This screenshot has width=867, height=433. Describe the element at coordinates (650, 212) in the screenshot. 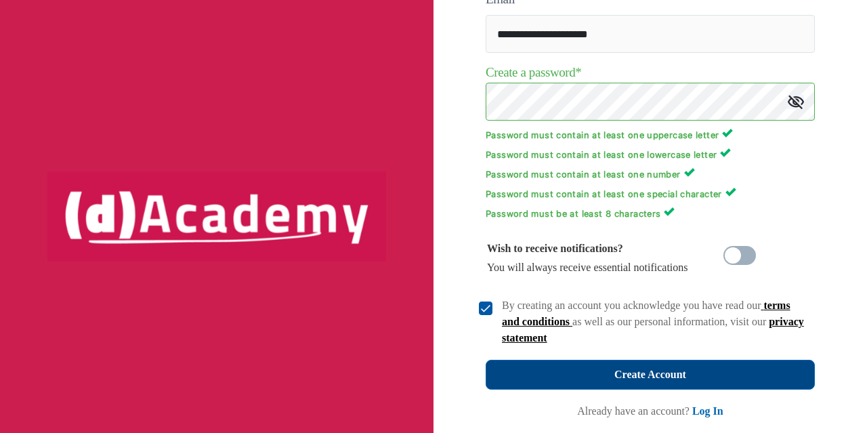

I see `p: Password must be at least 8 characters` at that location.